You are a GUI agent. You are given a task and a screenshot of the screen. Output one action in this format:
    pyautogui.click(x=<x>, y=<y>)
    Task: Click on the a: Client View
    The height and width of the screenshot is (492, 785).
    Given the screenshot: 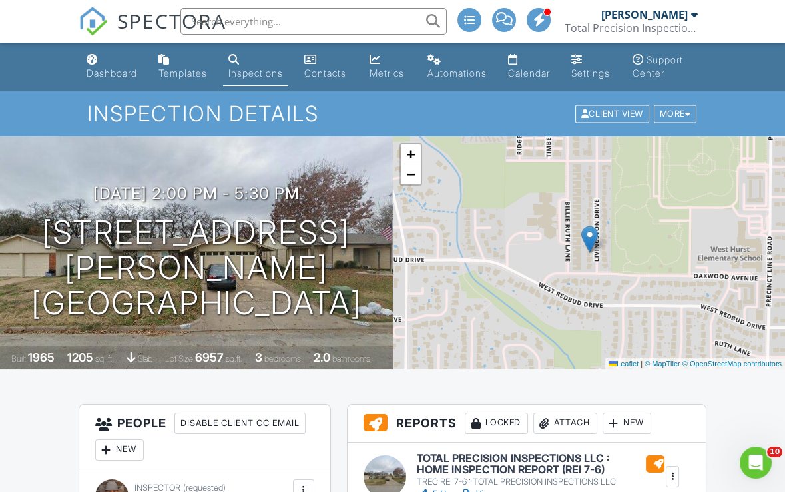 What is the action you would take?
    pyautogui.click(x=613, y=112)
    